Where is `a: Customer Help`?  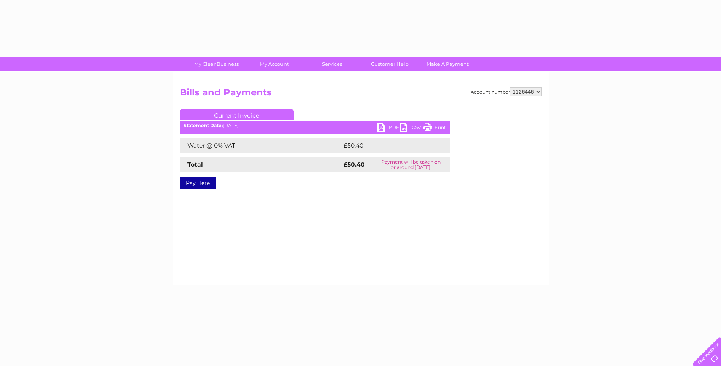
a: Customer Help is located at coordinates (390, 64).